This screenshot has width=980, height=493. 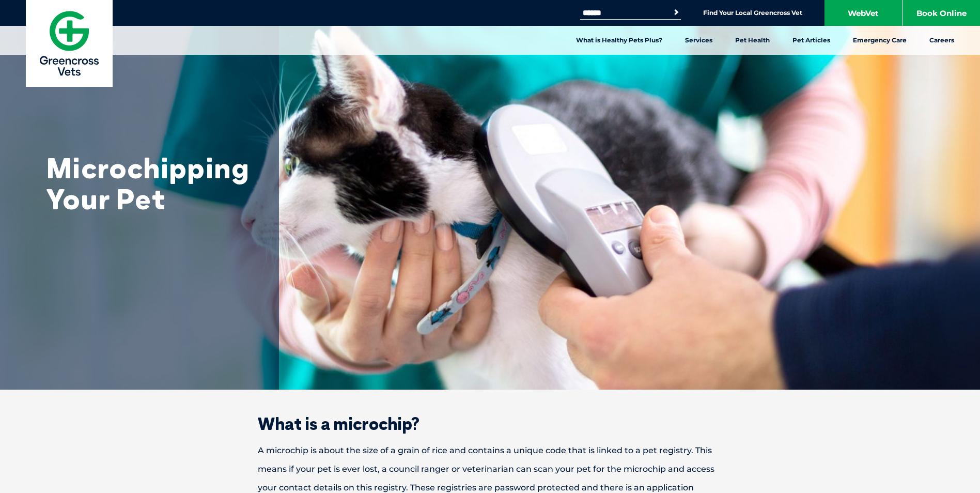 I want to click on a: Emergency Care, so click(x=880, y=40).